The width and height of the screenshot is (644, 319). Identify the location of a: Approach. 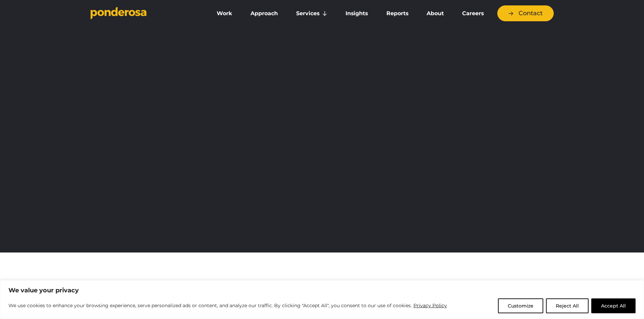
(264, 13).